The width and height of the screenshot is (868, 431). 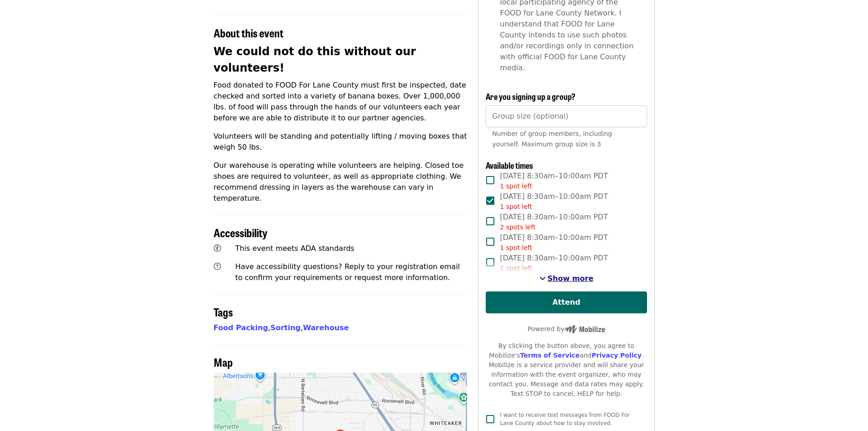 I want to click on p: Food donated to FOOD For Lane County must first be inspected, date checked and sorted into a vari..., so click(x=340, y=101).